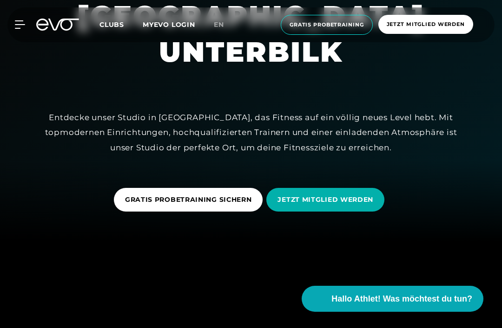  Describe the element at coordinates (401, 299) in the screenshot. I see `span: Hallo Athlet! Was möchtest du tun?` at that location.